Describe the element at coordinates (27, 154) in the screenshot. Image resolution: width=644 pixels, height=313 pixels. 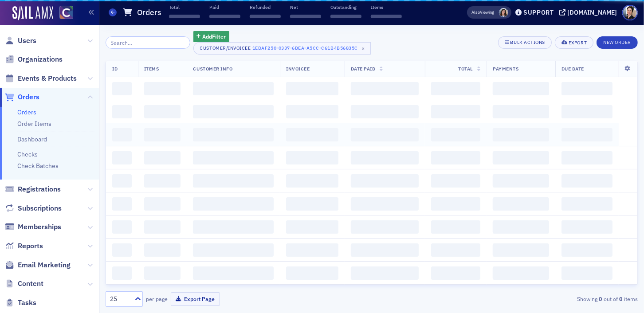
I see `a: Checks` at that location.